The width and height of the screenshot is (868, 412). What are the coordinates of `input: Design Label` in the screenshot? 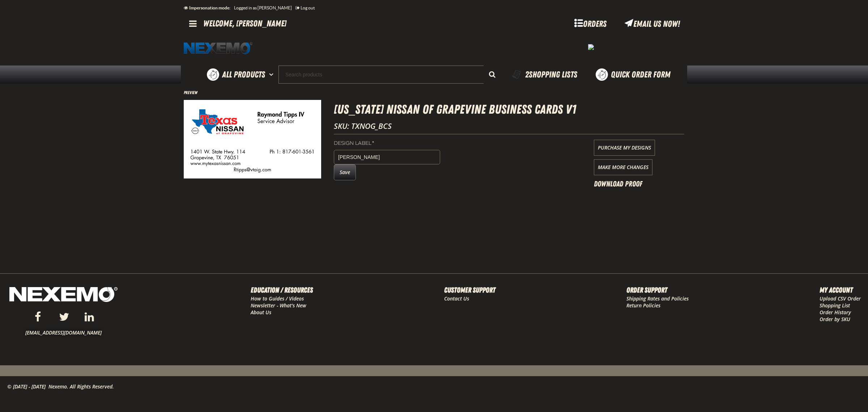 It's located at (387, 157).